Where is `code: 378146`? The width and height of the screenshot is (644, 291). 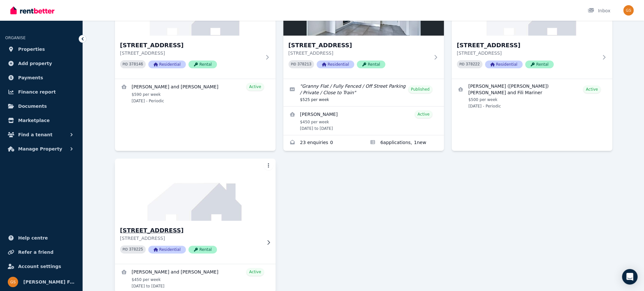
code: 378146 is located at coordinates (136, 65).